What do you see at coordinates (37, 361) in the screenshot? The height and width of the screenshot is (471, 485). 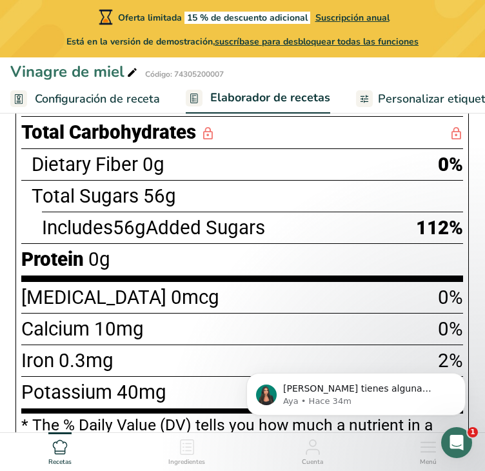 I see `span: Iron` at bounding box center [37, 361].